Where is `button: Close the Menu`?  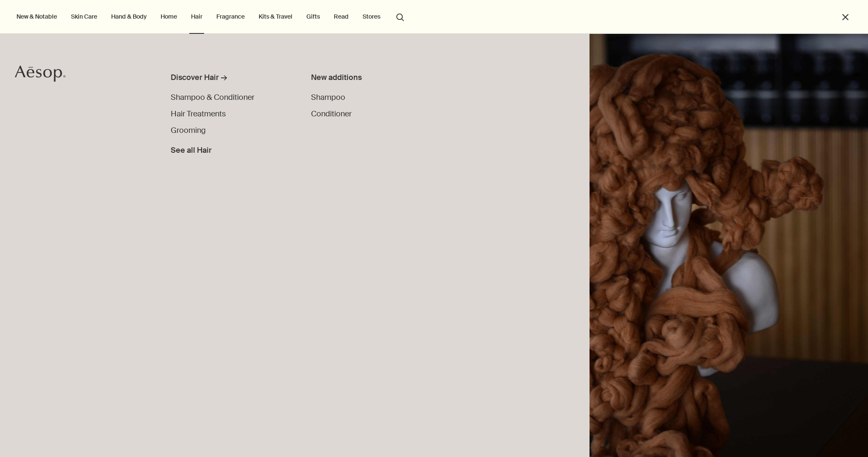
button: Close the Menu is located at coordinates (846, 17).